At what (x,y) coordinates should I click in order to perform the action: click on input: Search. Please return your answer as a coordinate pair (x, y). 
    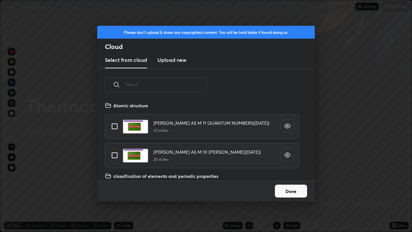
    Looking at the image, I should click on (166, 84).